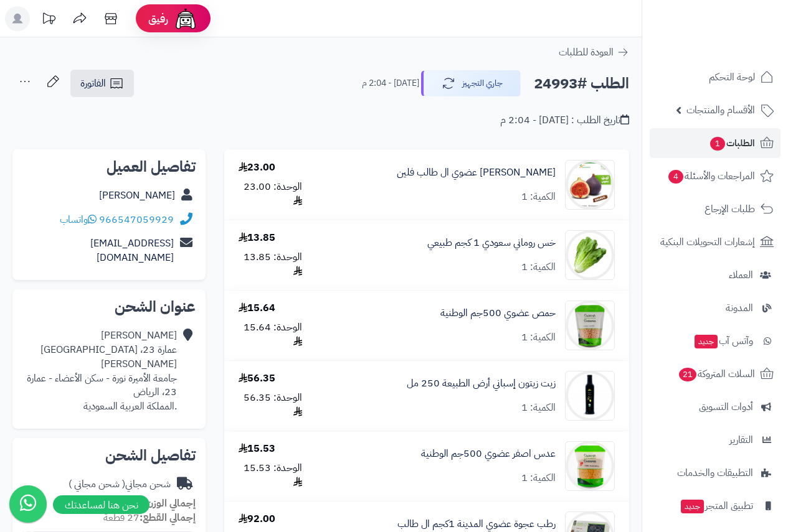  I want to click on a: إشعارات التحويلات البنكية, so click(716, 242).